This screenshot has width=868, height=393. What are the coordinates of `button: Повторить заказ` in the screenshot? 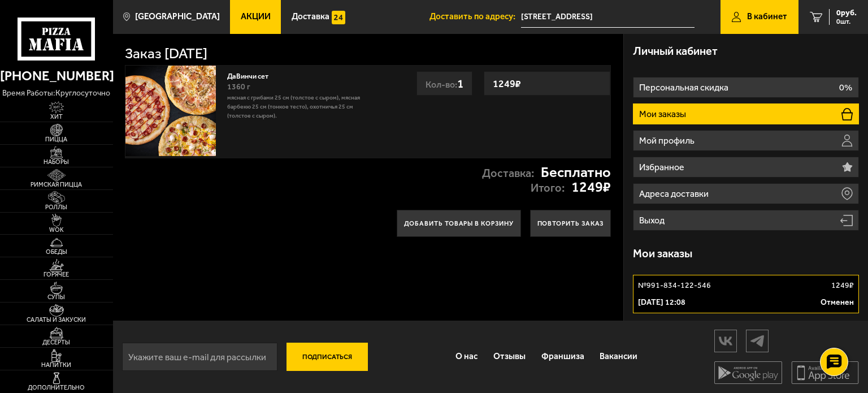 It's located at (571, 223).